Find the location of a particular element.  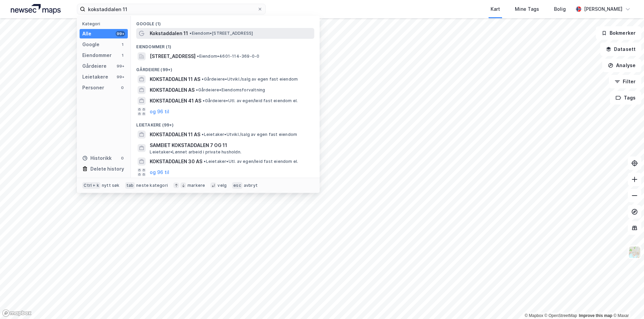

span: Leietaker • Utl. av egen/leid fast eiendom el. is located at coordinates (251, 161).